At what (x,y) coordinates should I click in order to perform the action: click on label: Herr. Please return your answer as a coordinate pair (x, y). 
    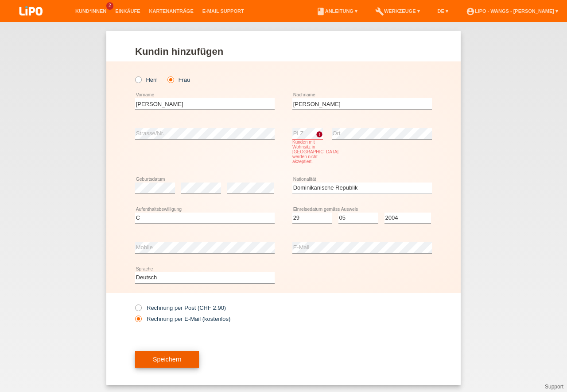
    Looking at the image, I should click on (146, 80).